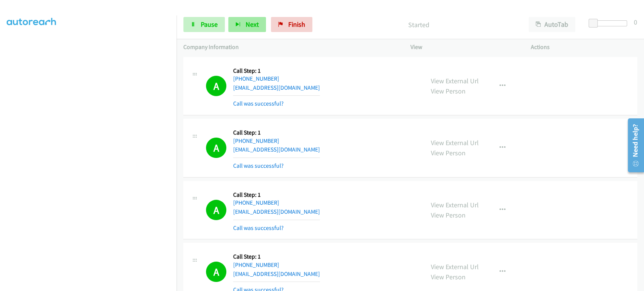  I want to click on p: Started, so click(419, 25).